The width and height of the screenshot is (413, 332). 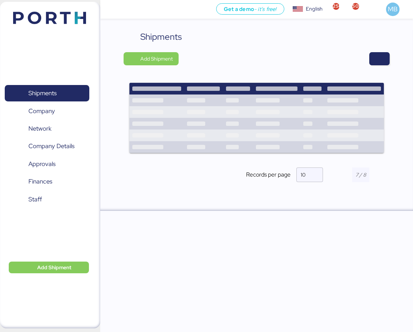 I want to click on span: Approvals, so click(x=42, y=164).